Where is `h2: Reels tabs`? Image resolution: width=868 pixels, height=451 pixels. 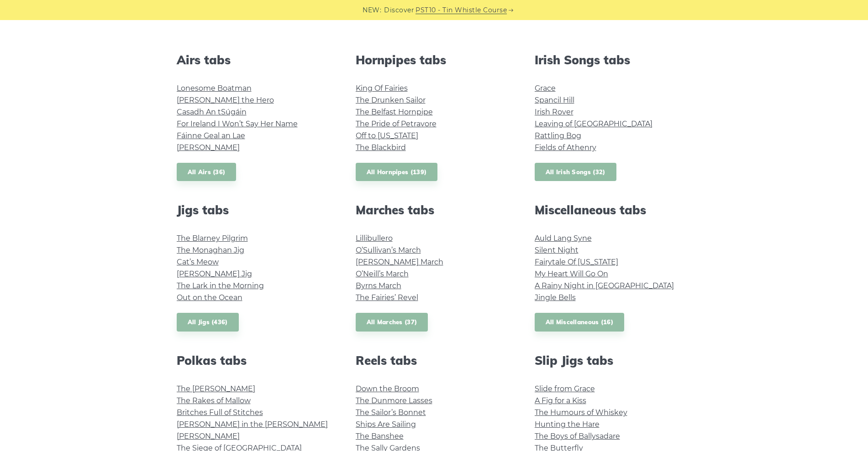 h2: Reels tabs is located at coordinates (434, 361).